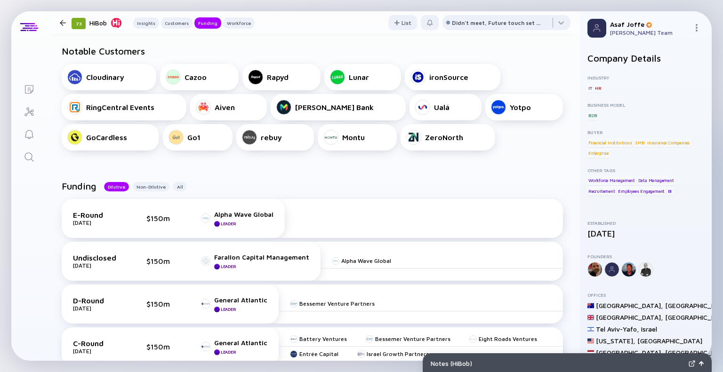  I want to click on div: Insights, so click(146, 23).